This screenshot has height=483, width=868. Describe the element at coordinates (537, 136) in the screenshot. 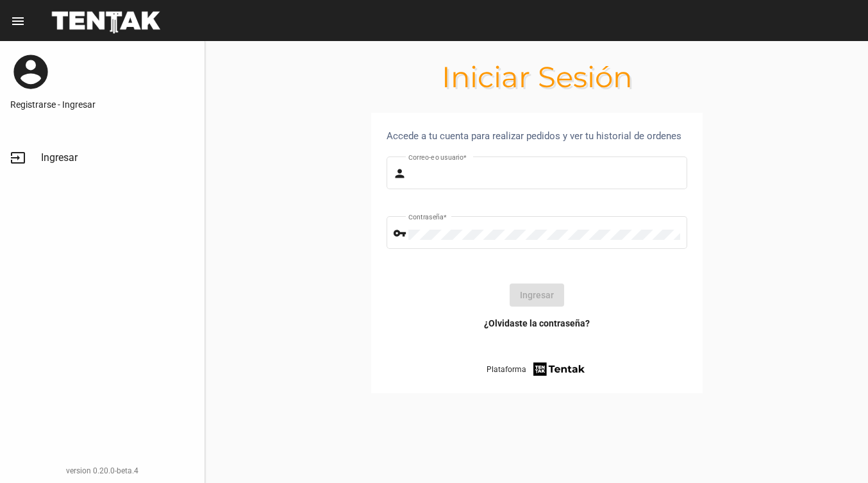

I see `div: Accede a tu cuenta para realizar pedidos y ver tu historial de ordenes` at that location.